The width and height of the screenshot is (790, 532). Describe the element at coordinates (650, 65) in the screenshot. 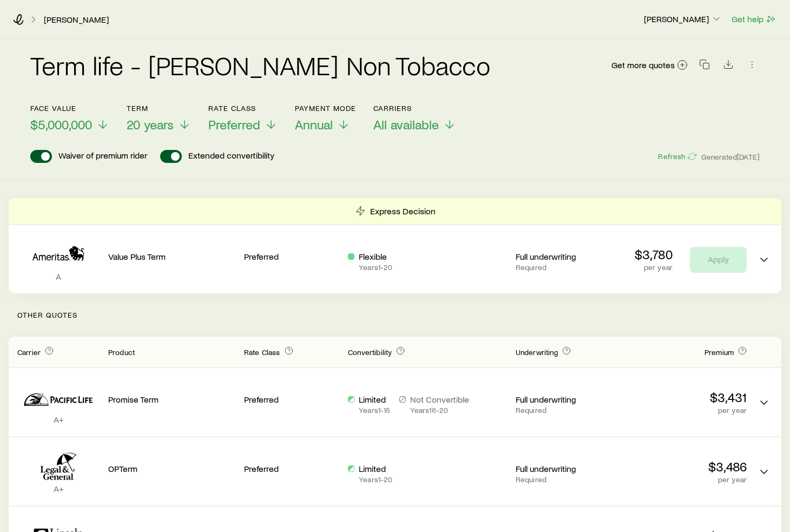

I see `a: Get more quotes` at that location.